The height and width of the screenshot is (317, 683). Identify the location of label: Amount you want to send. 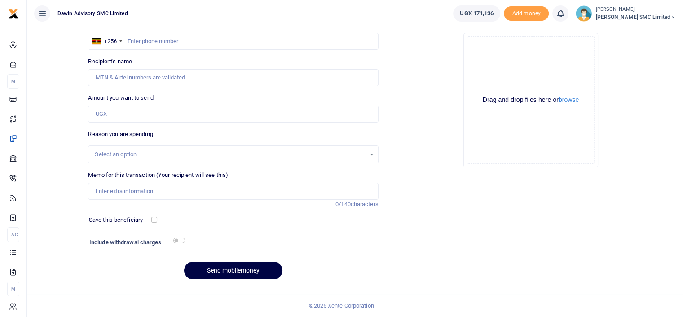
(120, 98).